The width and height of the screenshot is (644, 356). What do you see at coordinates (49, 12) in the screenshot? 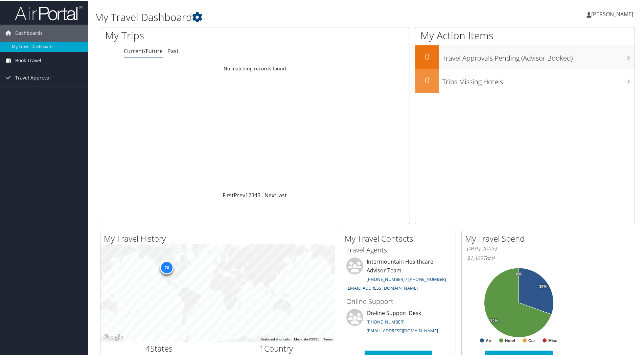
I see `img: airportal-logo.png` at bounding box center [49, 12].